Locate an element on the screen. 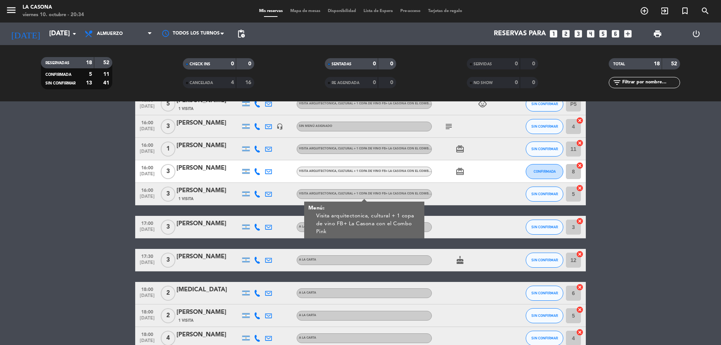 The image size is (721, 345). span: Disponibilidad is located at coordinates (342, 11).